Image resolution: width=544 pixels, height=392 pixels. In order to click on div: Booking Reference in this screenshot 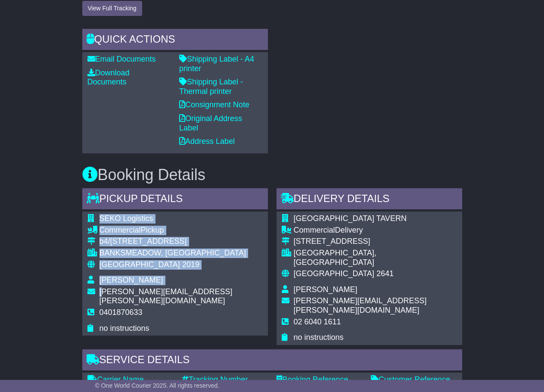, I will do `click(319, 380)`.